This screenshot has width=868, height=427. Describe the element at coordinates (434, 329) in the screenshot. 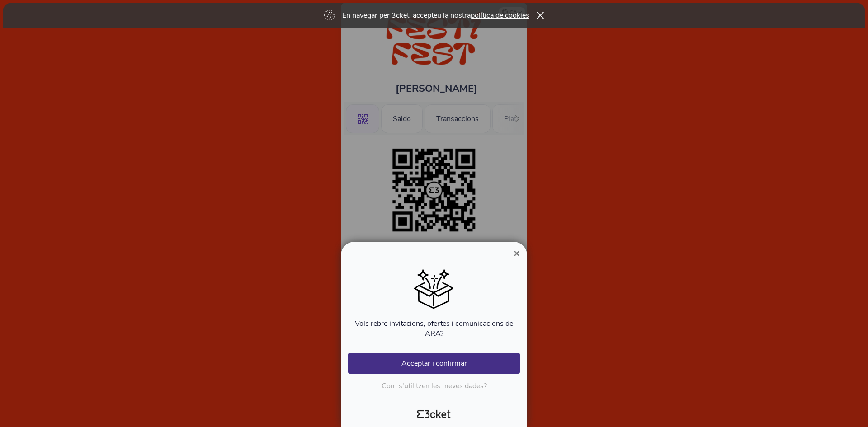

I see `p: Vols rebre invitacions, ofertes i comunicacions de ARA?` at that location.